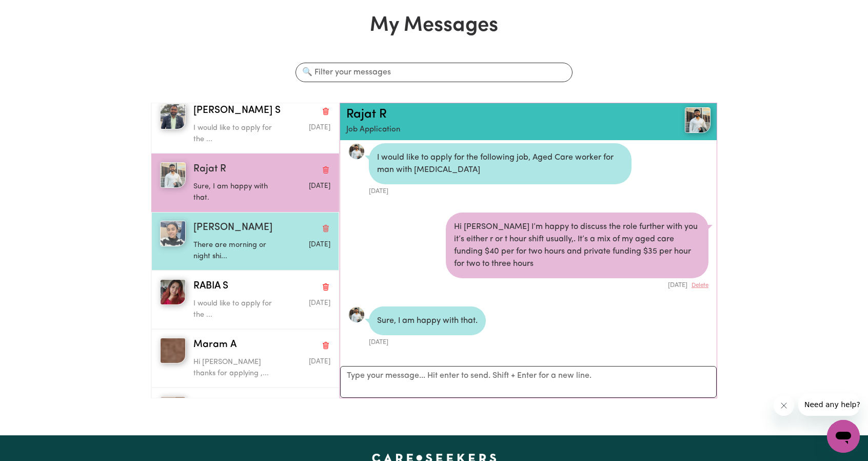 This screenshot has height=461, width=868. Describe the element at coordinates (34, 12) in the screenshot. I see `span: Need any help?` at that location.